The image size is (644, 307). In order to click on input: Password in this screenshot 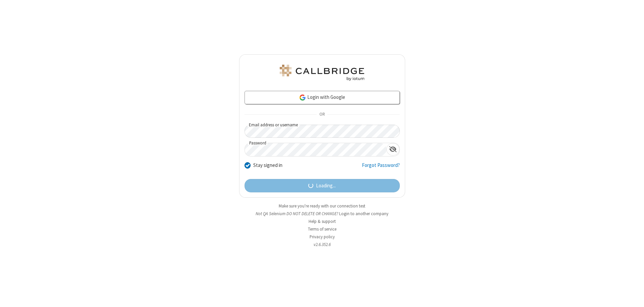, I will do `click(316, 150)`.